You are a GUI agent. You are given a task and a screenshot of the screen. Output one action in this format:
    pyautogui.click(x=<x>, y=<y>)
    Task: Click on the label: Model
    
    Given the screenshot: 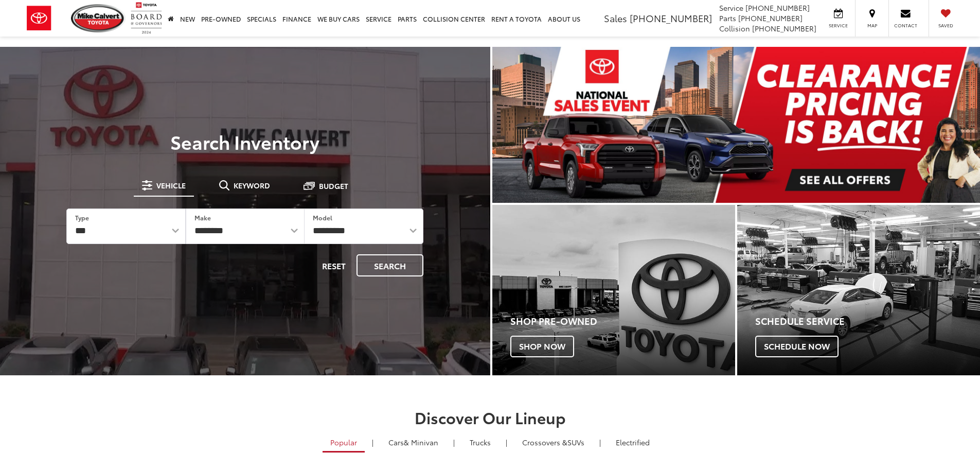 What is the action you would take?
    pyautogui.click(x=323, y=218)
    